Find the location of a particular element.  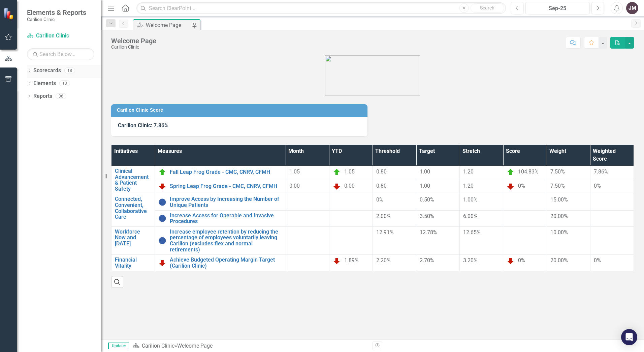

span: 2.70% is located at coordinates (427, 260).